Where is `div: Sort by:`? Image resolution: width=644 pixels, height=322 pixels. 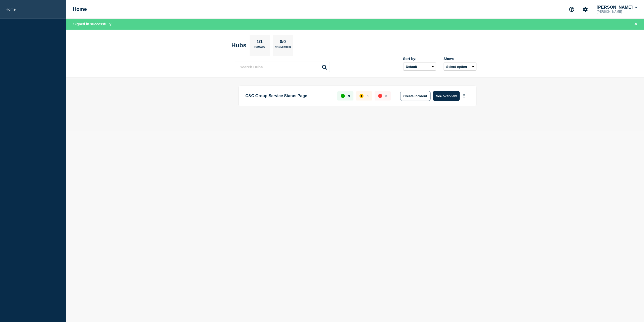 div: Sort by: is located at coordinates (420, 58).